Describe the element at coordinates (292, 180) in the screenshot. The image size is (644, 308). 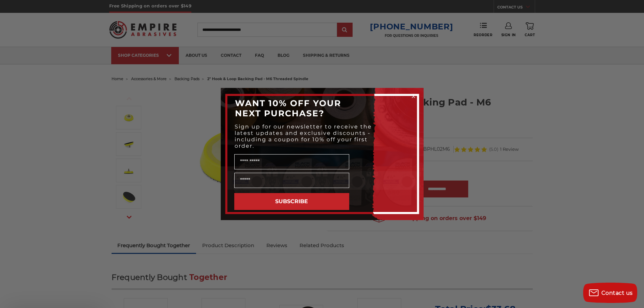
I see `input: Email` at that location.